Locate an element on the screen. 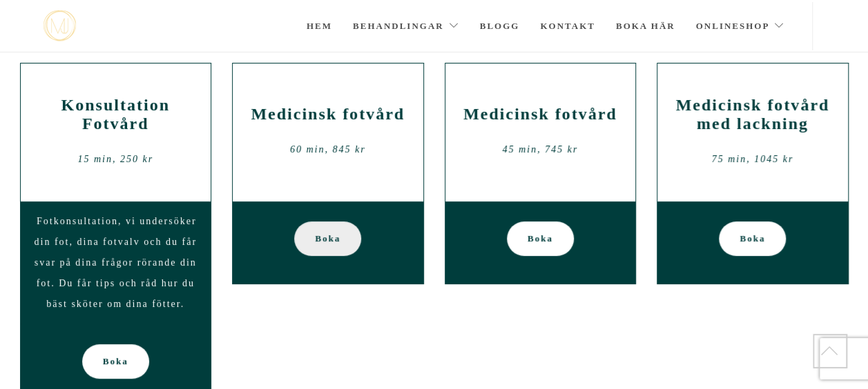 This screenshot has width=868, height=389. h2: Konsultation Fotvård is located at coordinates (116, 115).